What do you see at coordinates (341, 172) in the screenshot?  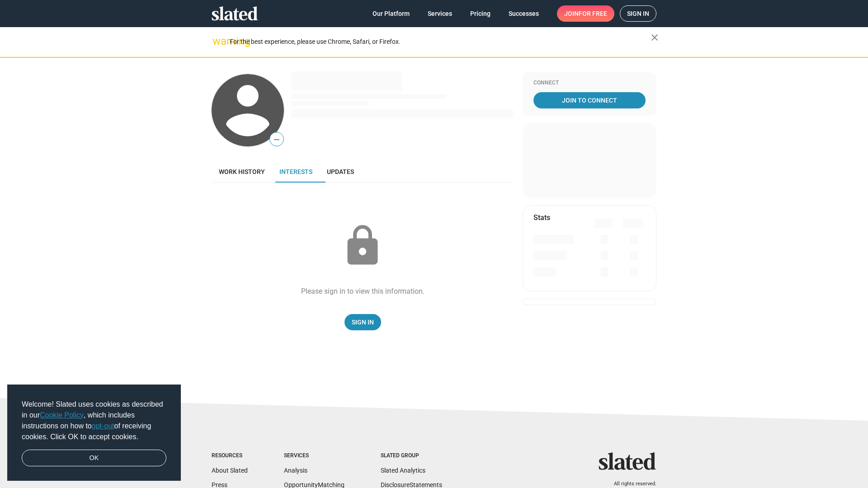 I see `span: Updates` at bounding box center [341, 172].